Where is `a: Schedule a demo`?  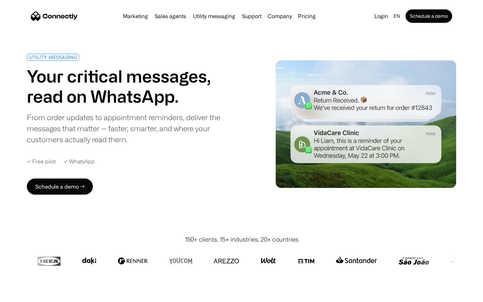 a: Schedule a demo is located at coordinates (429, 16).